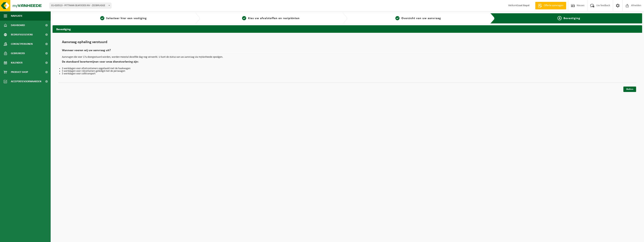 This screenshot has width=644, height=242. Describe the element at coordinates (26, 82) in the screenshot. I see `span: Acceptatievoorwaarden` at that location.